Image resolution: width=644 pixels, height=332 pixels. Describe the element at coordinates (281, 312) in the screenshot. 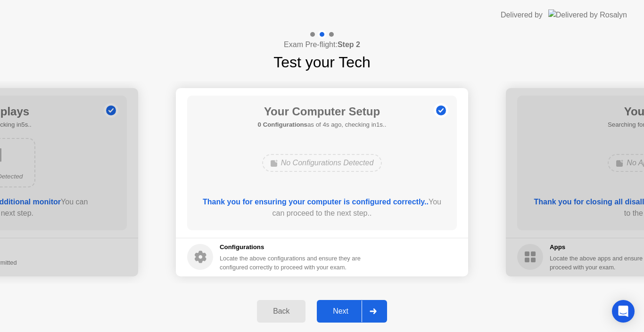

I see `div: Back` at that location.